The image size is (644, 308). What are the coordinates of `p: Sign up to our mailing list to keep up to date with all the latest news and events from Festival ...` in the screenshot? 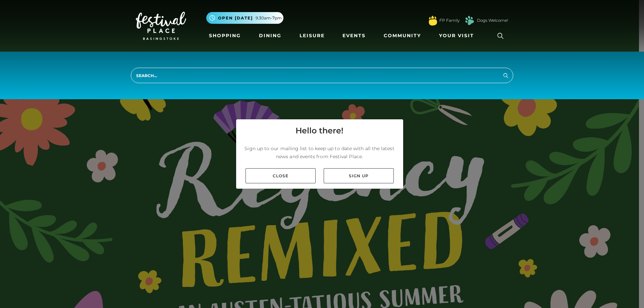 It's located at (320, 153).